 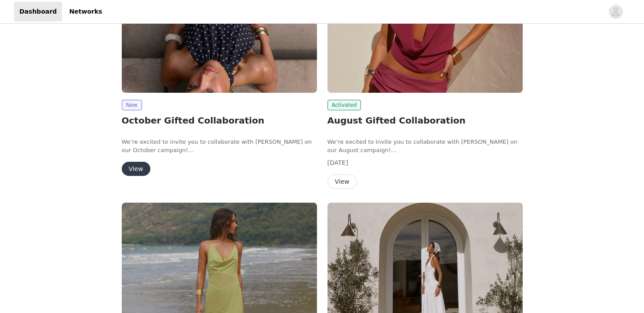 What do you see at coordinates (344, 105) in the screenshot?
I see `span: Activated` at bounding box center [344, 105].